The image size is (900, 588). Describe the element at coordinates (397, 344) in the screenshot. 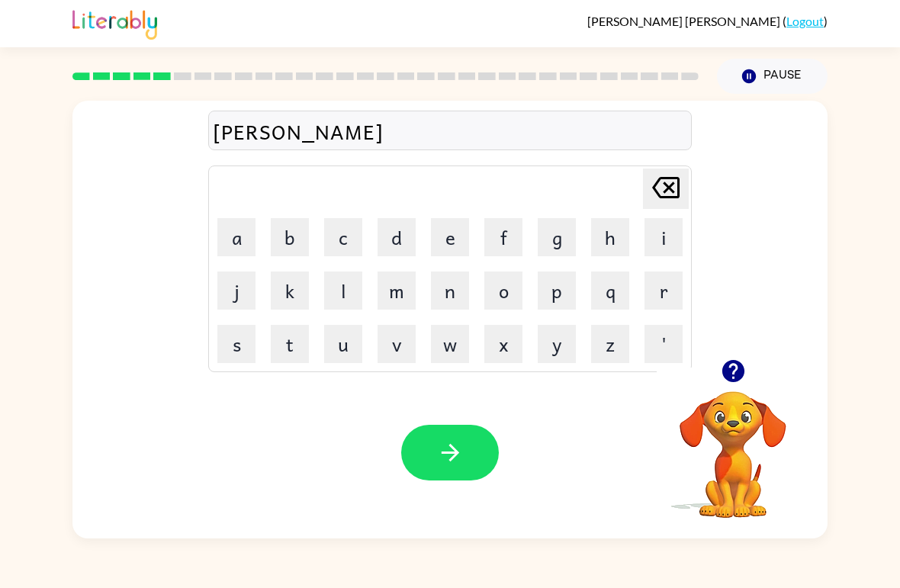

I see `button: v` at that location.